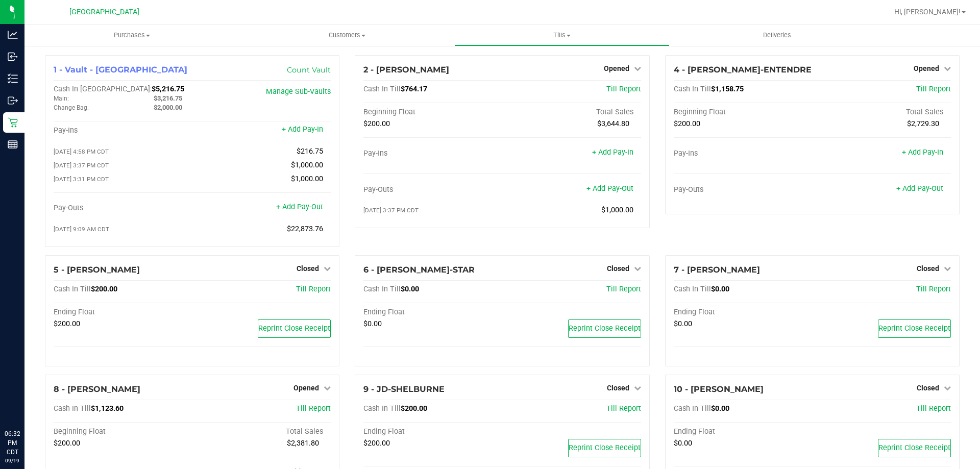  Describe the element at coordinates (12, 461) in the screenshot. I see `p: 09/19` at that location.